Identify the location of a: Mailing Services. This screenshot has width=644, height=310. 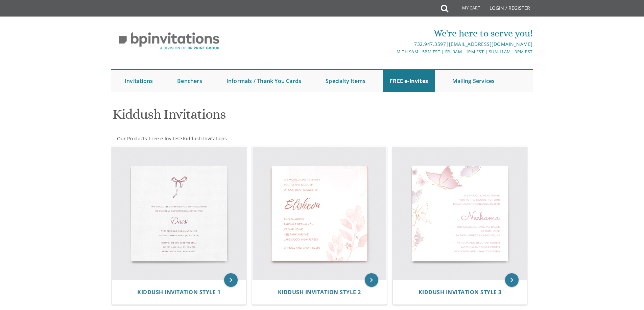
(473, 81).